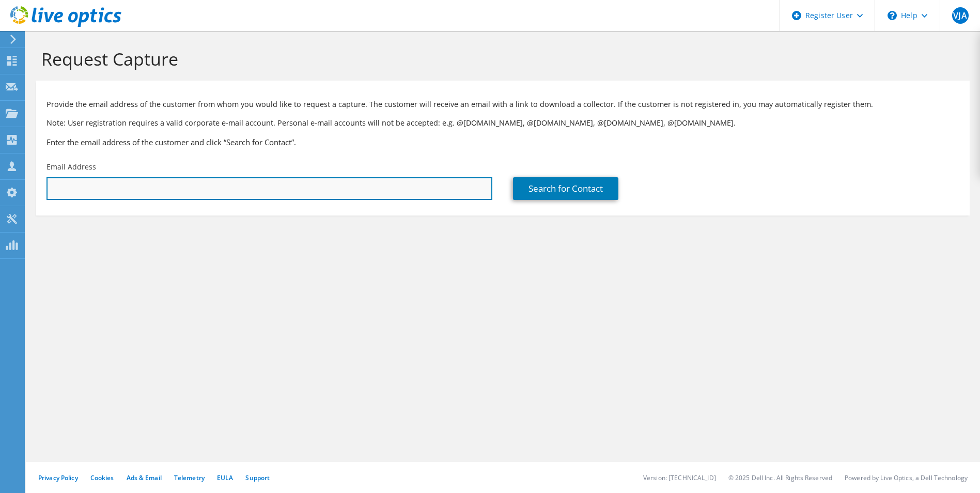 This screenshot has height=493, width=980. Describe the element at coordinates (960, 15) in the screenshot. I see `span: VJA` at that location.